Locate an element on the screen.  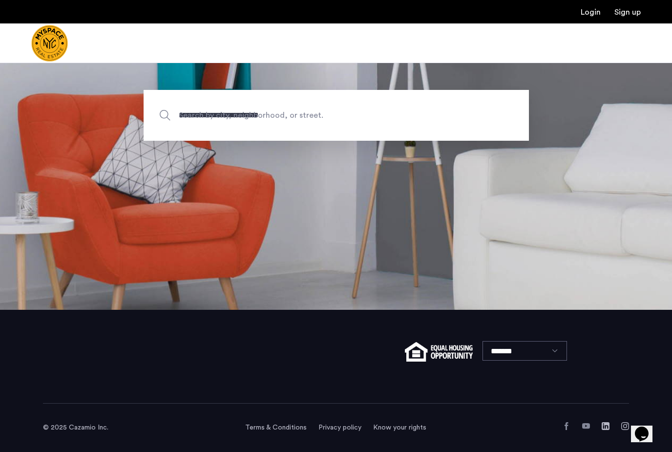
select: Language select is located at coordinates (524, 351).